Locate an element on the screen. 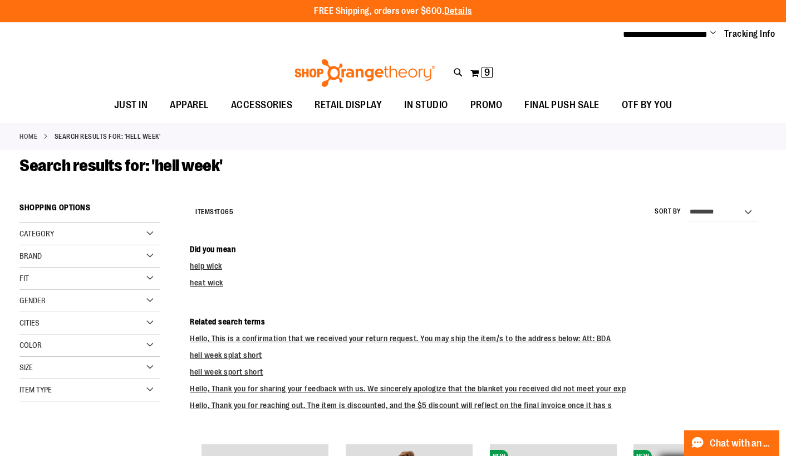 The width and height of the screenshot is (786, 456). a: Tracking Info is located at coordinates (750, 34).